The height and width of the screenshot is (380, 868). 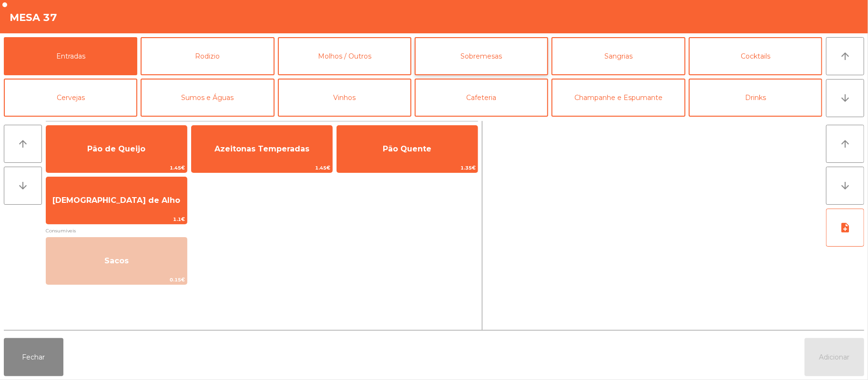 I want to click on button: Entradas, so click(x=71, y=56).